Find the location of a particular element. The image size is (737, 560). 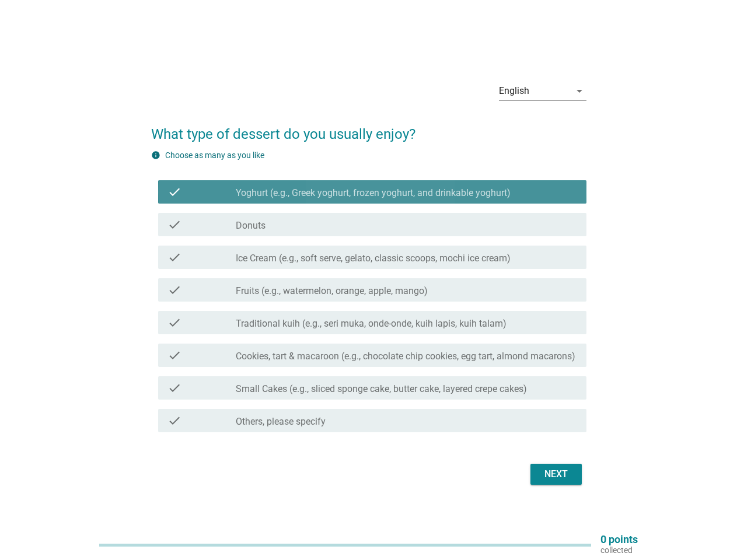

label: Small Cakes (e.g., sliced sponge cake, butter cake, layered crepe cakes) is located at coordinates (381, 389).